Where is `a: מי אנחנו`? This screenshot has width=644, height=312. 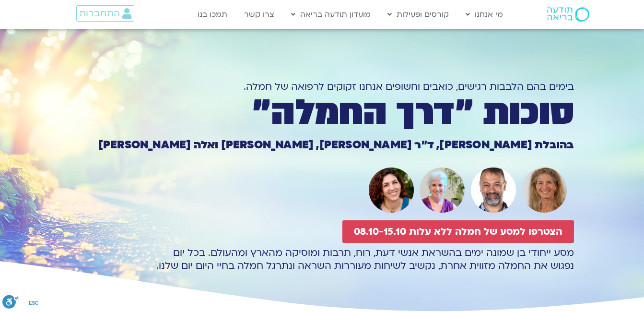
a: מי אנחנו is located at coordinates (484, 15).